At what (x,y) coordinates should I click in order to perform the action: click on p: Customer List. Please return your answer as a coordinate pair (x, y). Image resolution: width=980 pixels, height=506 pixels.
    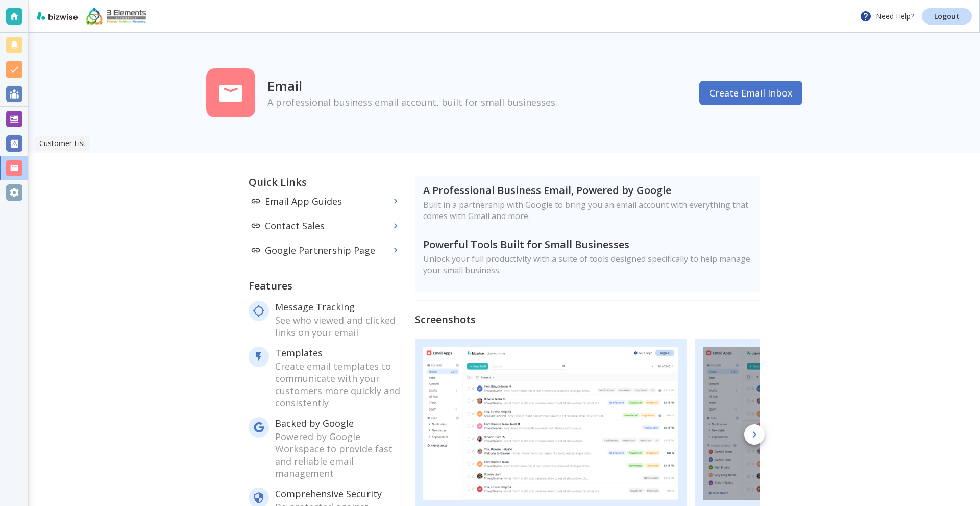
    Looking at the image, I should click on (63, 144).